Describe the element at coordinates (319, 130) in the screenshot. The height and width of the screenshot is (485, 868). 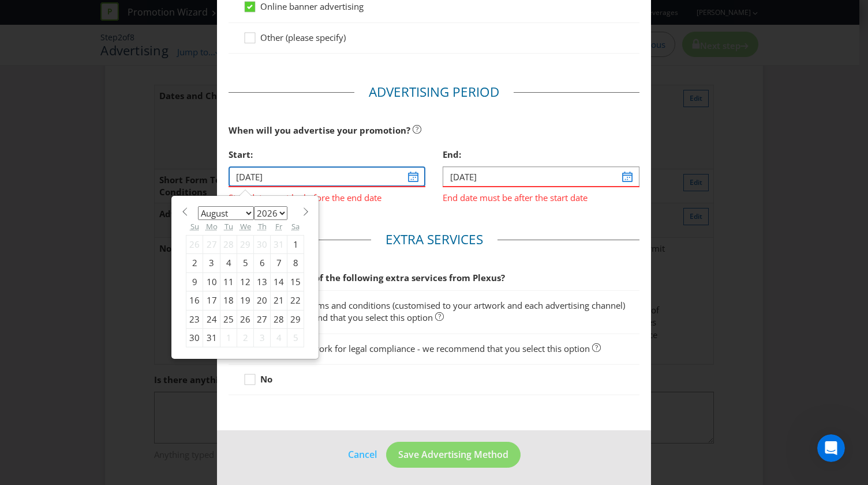
I see `span: When will you advertise your promotion?` at that location.